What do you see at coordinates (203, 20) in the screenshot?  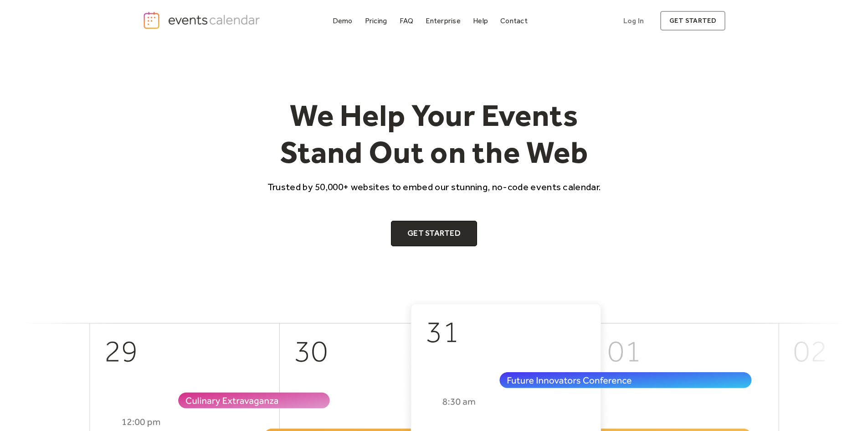 I see `a: home` at bounding box center [203, 20].